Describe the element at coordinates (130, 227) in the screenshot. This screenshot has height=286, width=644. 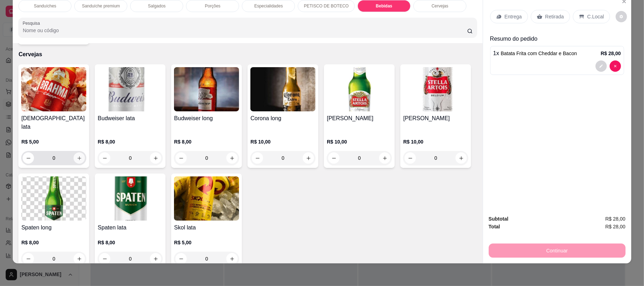
I see `h4: Spaten lata` at that location.